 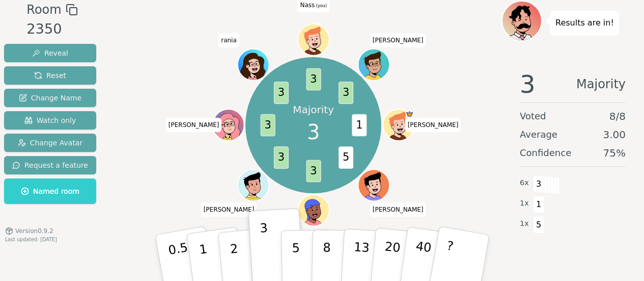 I want to click on span: 6 x, so click(x=525, y=183).